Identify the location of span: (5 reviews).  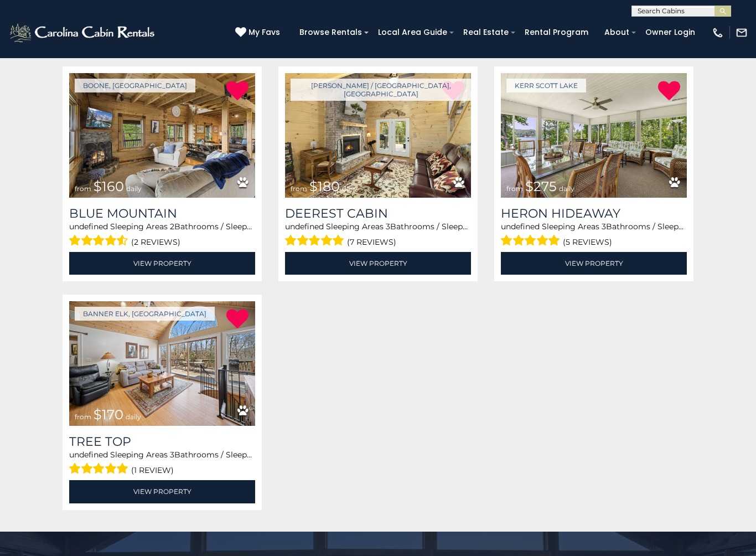
(587, 242).